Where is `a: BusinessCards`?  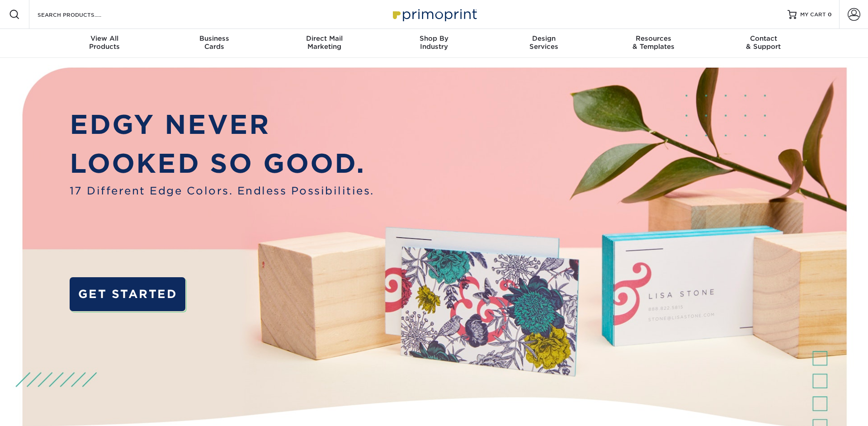
a: BusinessCards is located at coordinates (214, 44).